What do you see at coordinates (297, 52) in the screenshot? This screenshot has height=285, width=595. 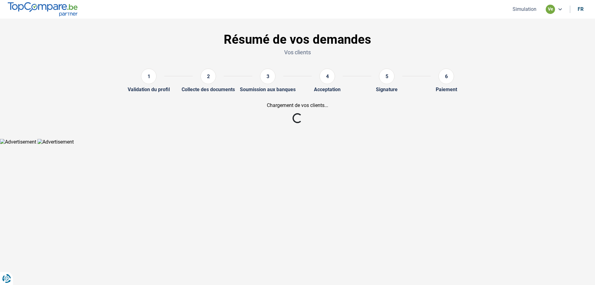 I see `p: Vos clients` at bounding box center [297, 52].